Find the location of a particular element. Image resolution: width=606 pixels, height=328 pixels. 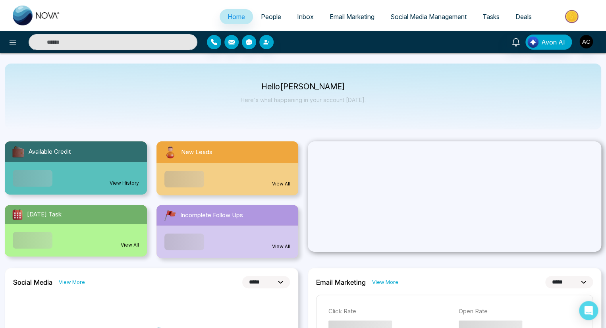

a: Social Media Management is located at coordinates (429, 17).